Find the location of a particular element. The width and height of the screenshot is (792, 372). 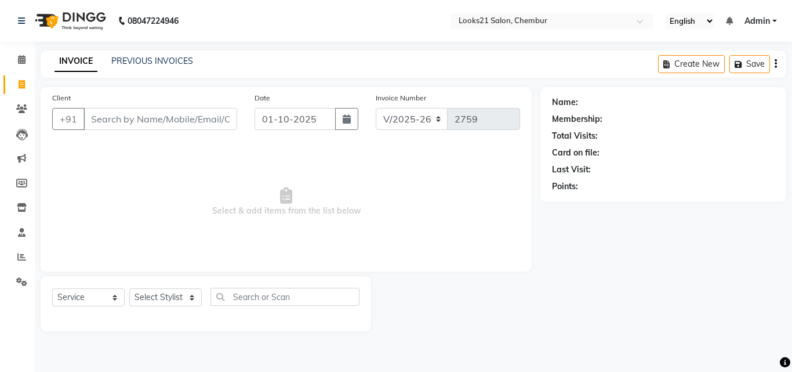

button: Save is located at coordinates (750, 64).